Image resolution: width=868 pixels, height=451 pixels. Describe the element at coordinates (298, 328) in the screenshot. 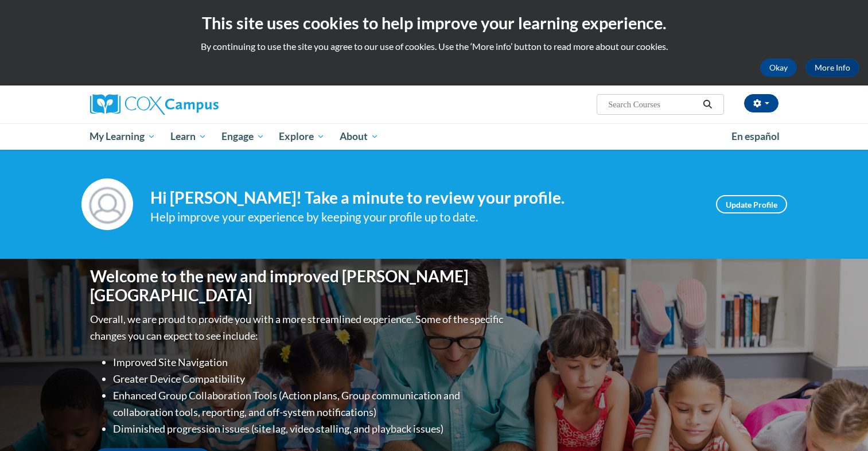

I see `p: Overall, we are proud to provide you with a more streamlined experience. Some of the specific cha...` at that location.